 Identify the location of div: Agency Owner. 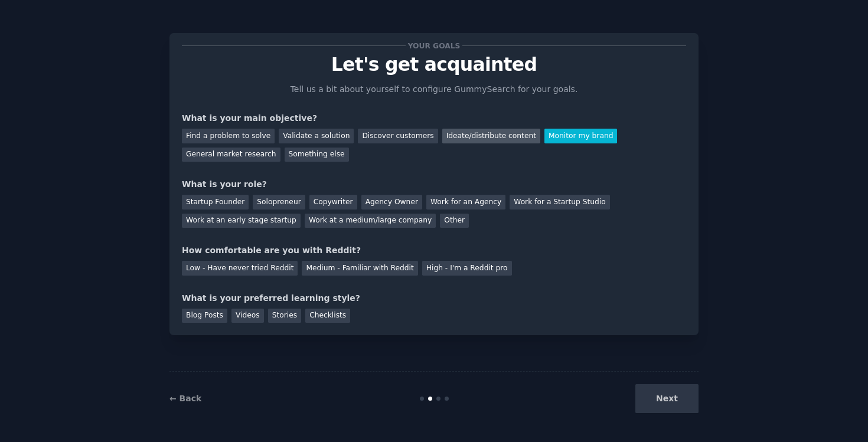
(391, 202).